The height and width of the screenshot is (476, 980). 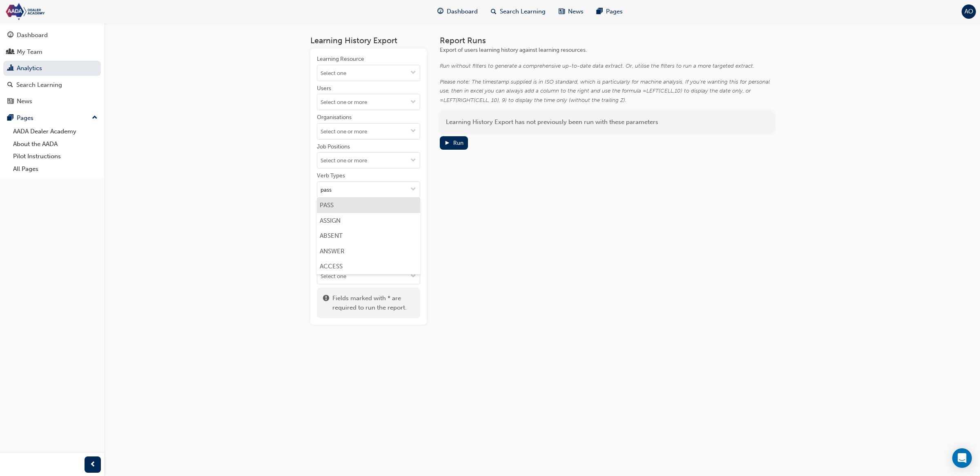 I want to click on a: Search Learning, so click(x=52, y=85).